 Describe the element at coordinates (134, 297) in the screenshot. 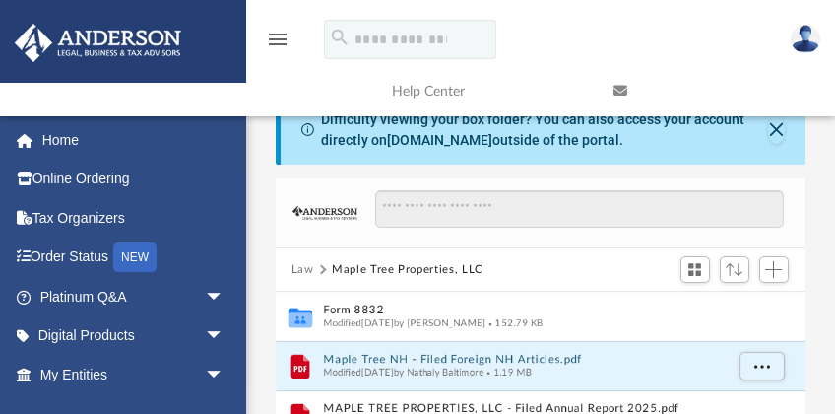

I see `a: Platinum Q&Aarrow_drop_down` at that location.